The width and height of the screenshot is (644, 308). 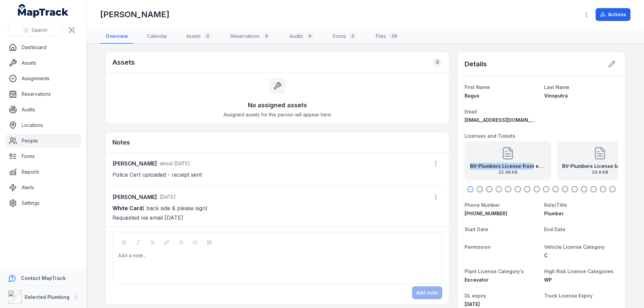 I want to click on a: Overview, so click(x=117, y=37).